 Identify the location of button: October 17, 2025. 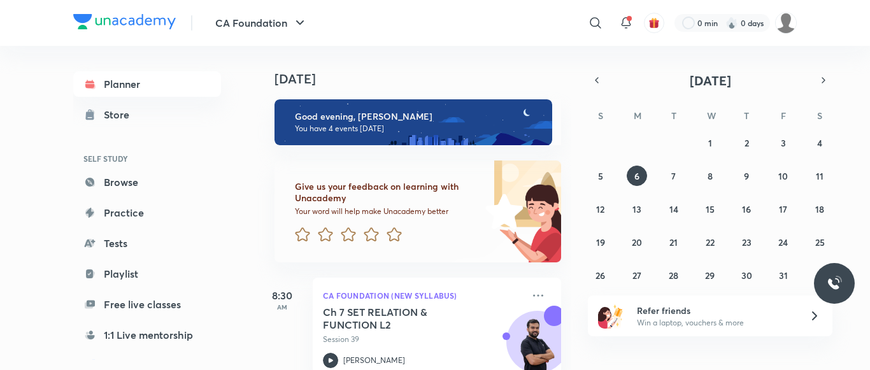
(783, 209).